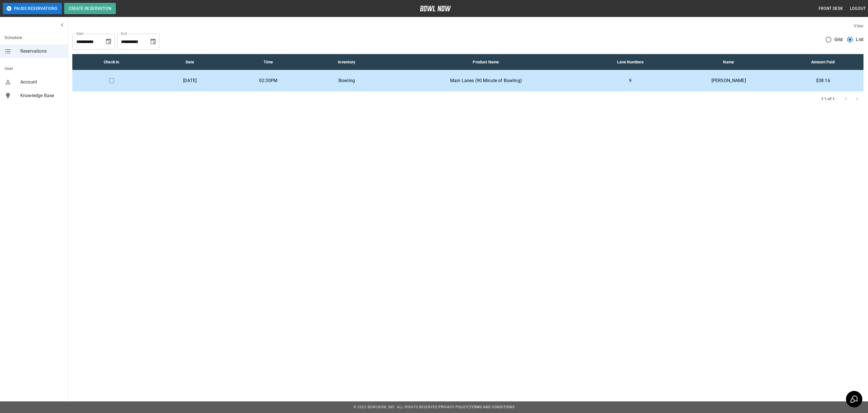  I want to click on button: Pause Reservations, so click(32, 9).